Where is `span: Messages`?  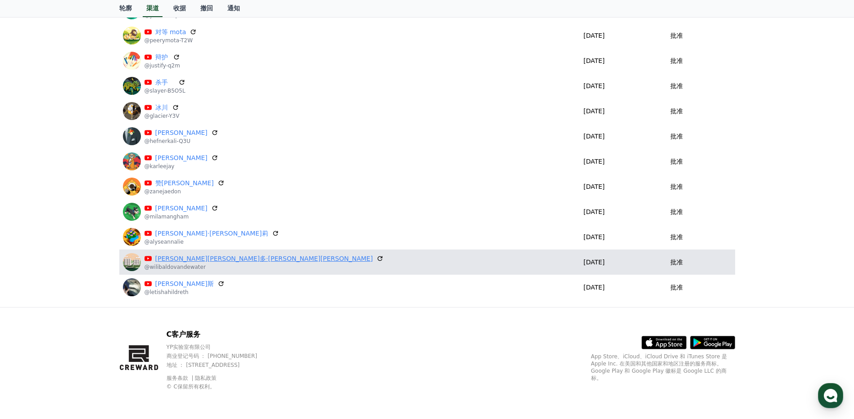 span: Messages is located at coordinates (88, 303).